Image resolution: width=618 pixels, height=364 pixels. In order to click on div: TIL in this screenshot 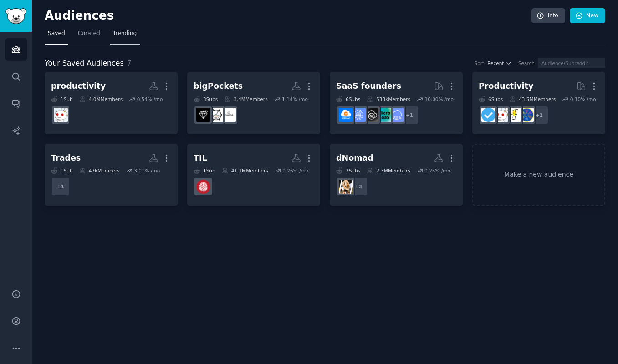, I will do `click(200, 158)`.